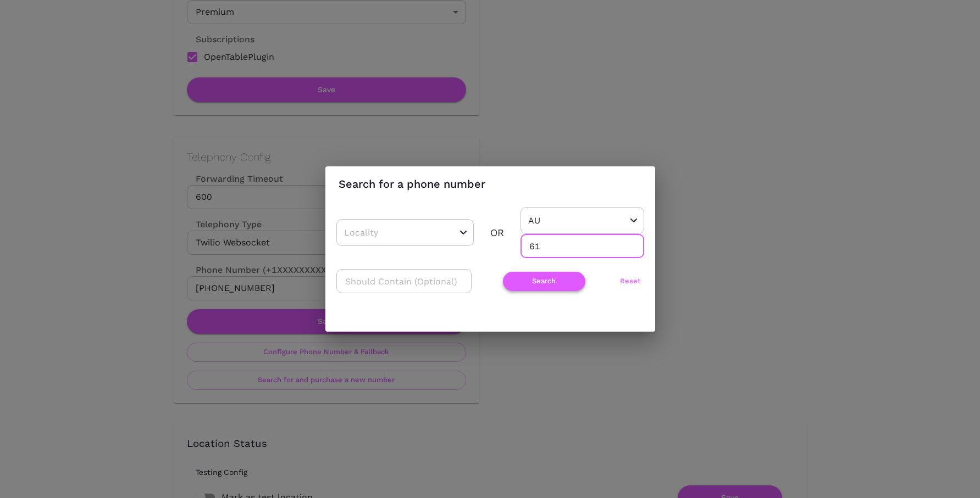 This screenshot has height=498, width=980. I want to click on button: Search, so click(544, 281).